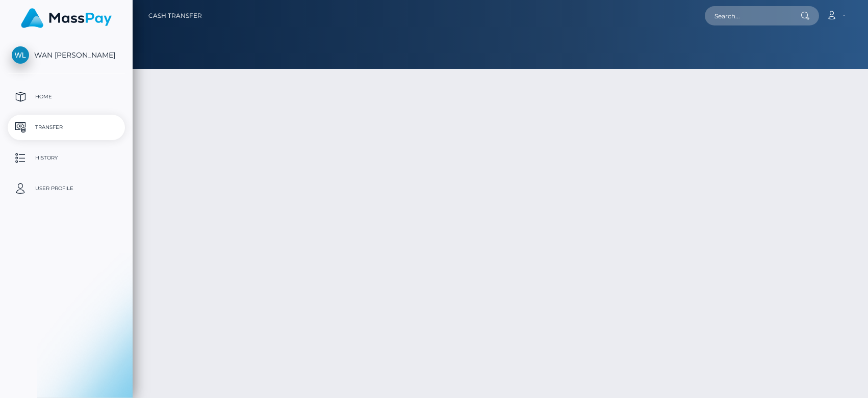 Image resolution: width=868 pixels, height=398 pixels. I want to click on p: Home, so click(66, 97).